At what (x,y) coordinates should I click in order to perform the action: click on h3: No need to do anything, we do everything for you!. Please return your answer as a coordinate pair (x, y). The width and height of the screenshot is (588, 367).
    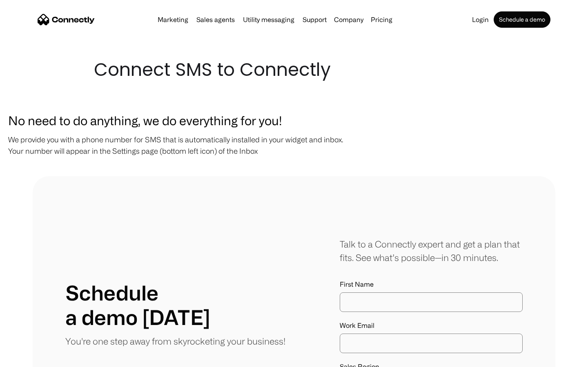
    Looking at the image, I should click on (294, 120).